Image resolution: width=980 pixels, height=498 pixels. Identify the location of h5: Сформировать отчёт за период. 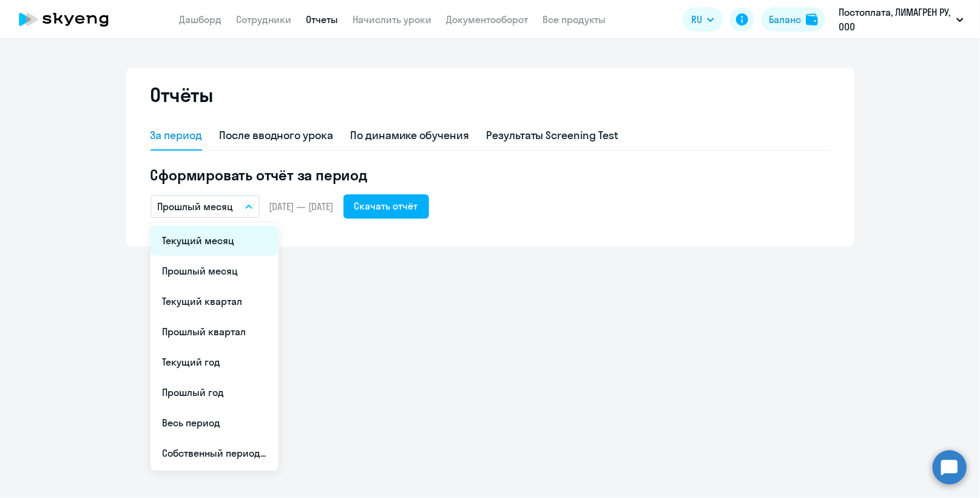
(491, 175).